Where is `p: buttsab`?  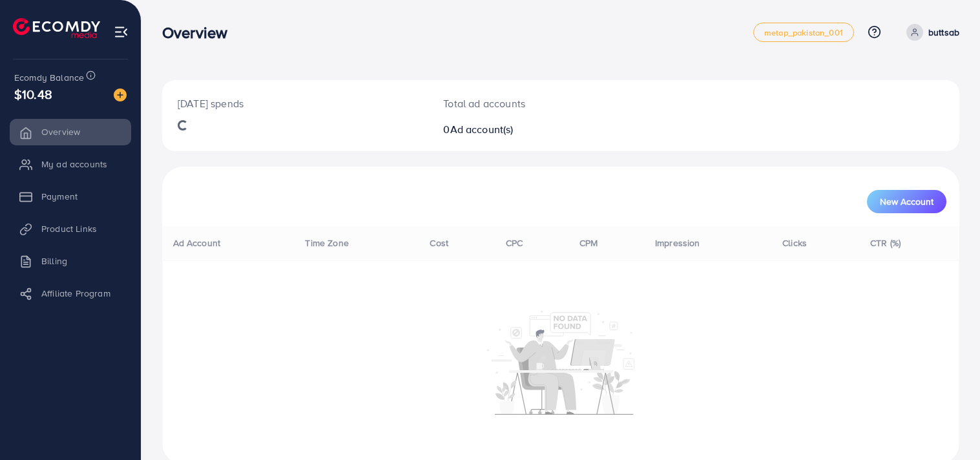 p: buttsab is located at coordinates (944, 32).